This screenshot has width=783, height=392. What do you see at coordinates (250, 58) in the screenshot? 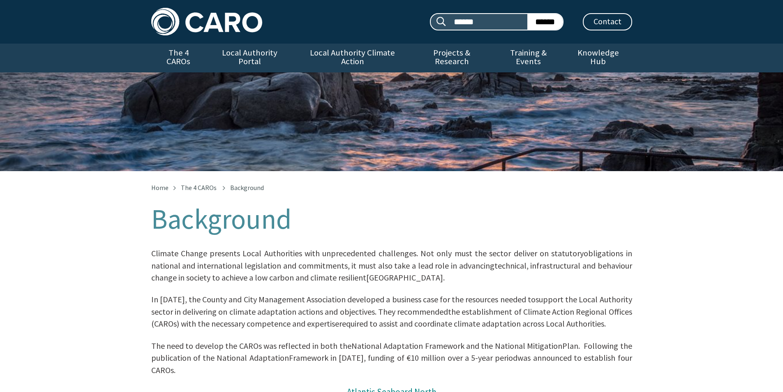
I see `a: Local Authority Portal` at bounding box center [250, 58].